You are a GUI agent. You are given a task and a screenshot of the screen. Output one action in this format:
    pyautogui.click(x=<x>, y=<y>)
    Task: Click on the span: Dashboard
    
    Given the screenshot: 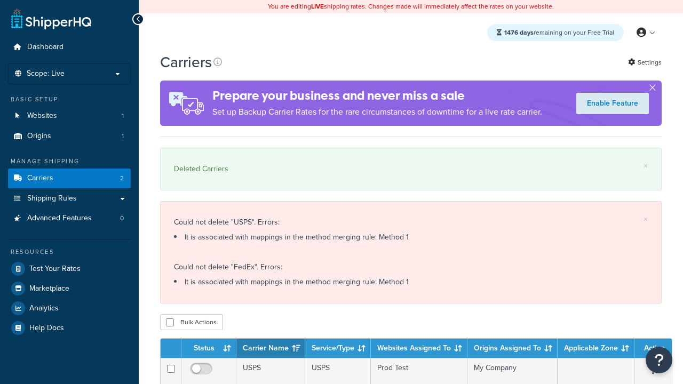 What is the action you would take?
    pyautogui.click(x=45, y=47)
    